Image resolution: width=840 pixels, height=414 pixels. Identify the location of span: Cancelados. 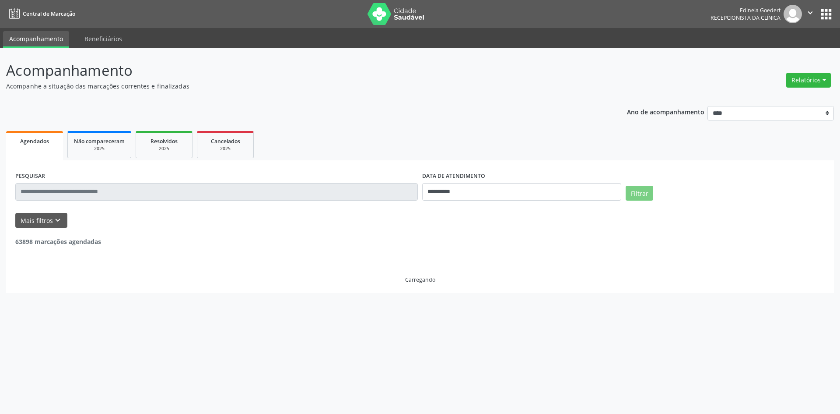
(225, 141).